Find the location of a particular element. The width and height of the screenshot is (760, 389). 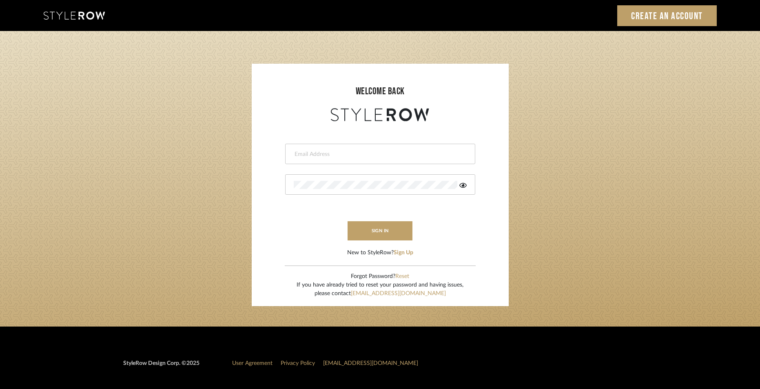

a: Privacy Policy is located at coordinates (298, 363).